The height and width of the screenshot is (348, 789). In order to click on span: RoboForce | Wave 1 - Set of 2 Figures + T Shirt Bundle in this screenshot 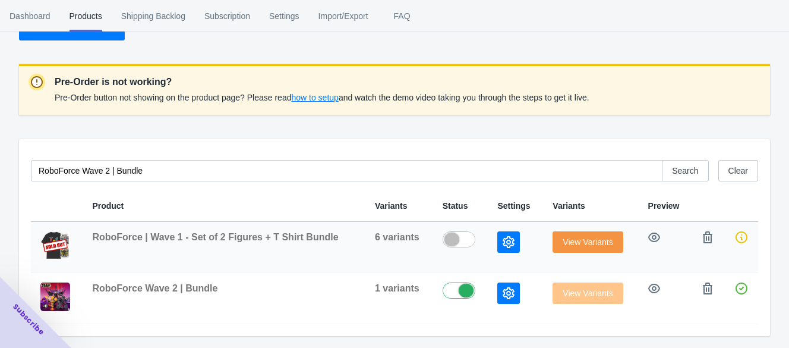, I will do `click(215, 237)`.